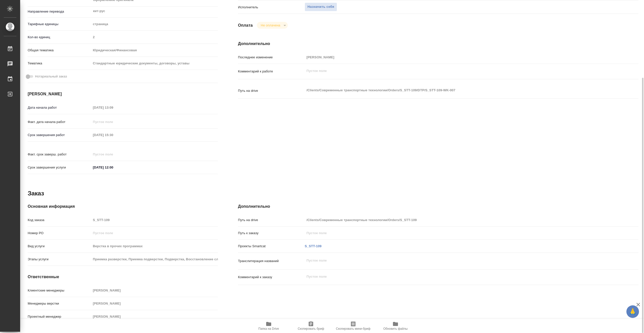  I want to click on span: Скопировать бриф, so click(310, 329).